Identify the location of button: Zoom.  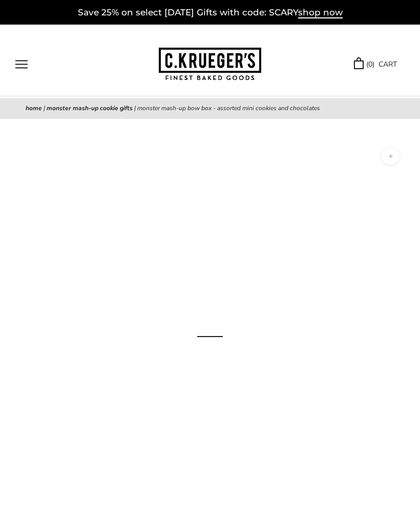
(391, 155).